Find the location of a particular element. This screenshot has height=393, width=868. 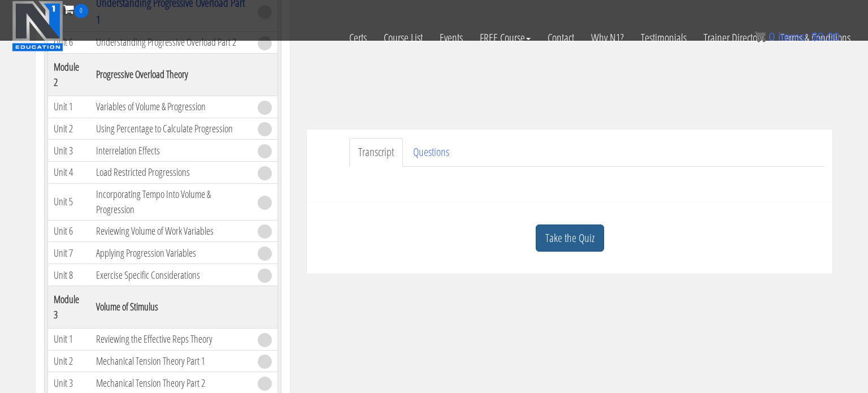

td: Using Percentage to Calculate Progression is located at coordinates (171, 128).